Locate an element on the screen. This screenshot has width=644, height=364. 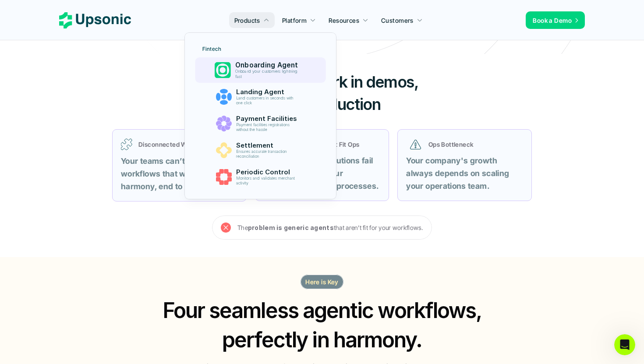
p: Ensures accurate transaction reconciliation is located at coordinates (268, 154).